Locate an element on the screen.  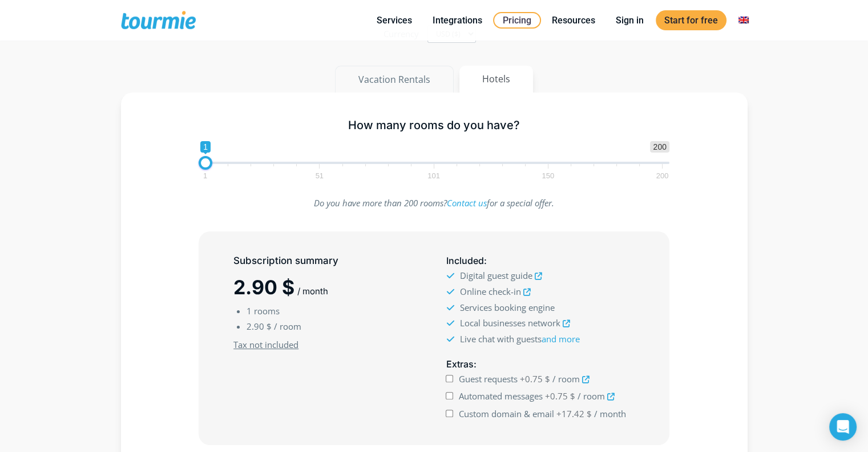
a: Contact us is located at coordinates (467, 203).